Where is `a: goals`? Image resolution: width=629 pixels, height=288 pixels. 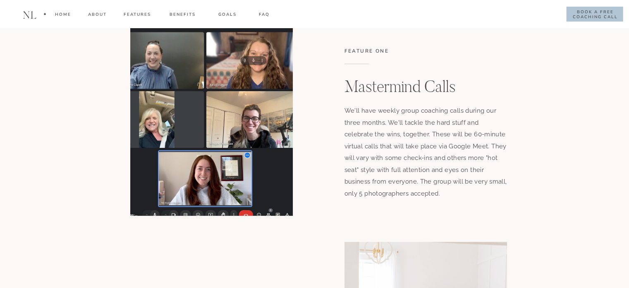 a: goals is located at coordinates (228, 16).